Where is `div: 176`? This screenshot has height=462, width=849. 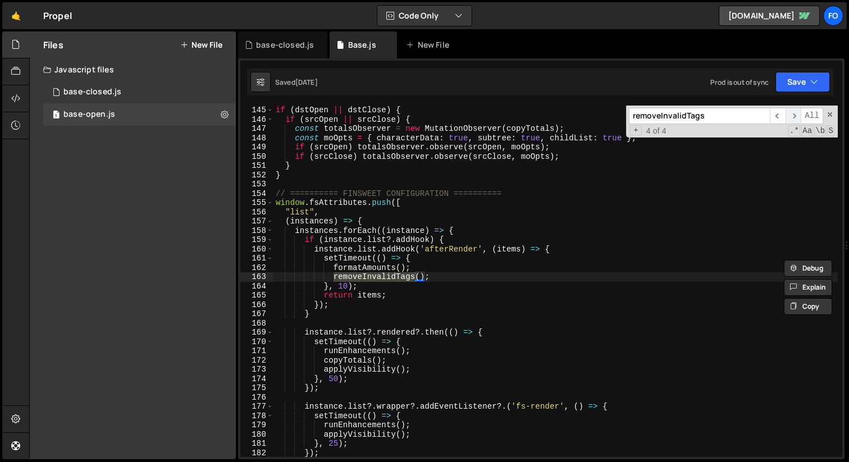 div: 176 is located at coordinates (257, 398).